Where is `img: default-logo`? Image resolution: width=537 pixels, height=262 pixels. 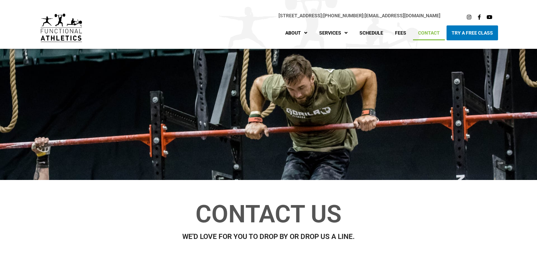
img: default-logo is located at coordinates (61, 28).